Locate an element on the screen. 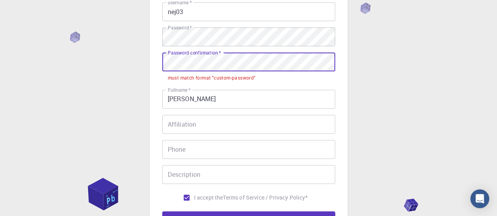 This screenshot has height=216, width=497. label: Password confirmation is located at coordinates (194, 53).